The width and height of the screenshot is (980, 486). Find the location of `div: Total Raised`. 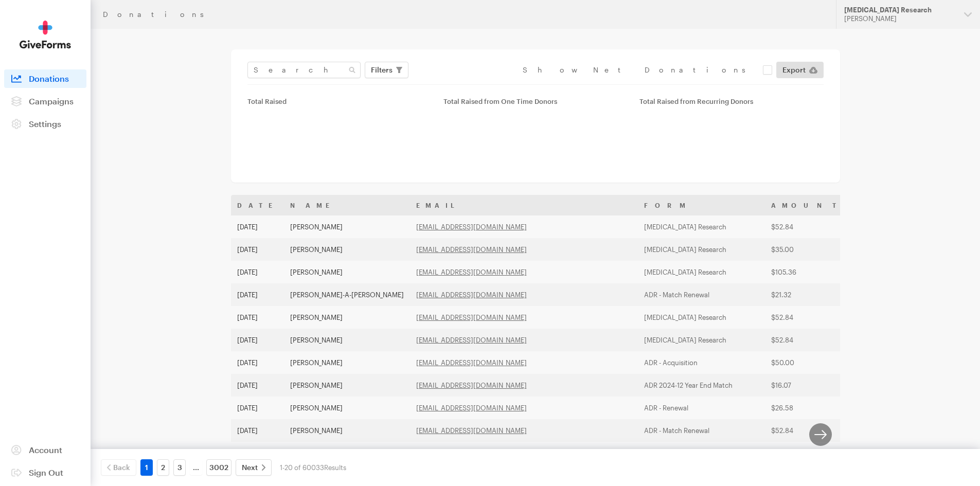

div: Total Raised is located at coordinates (339, 102).